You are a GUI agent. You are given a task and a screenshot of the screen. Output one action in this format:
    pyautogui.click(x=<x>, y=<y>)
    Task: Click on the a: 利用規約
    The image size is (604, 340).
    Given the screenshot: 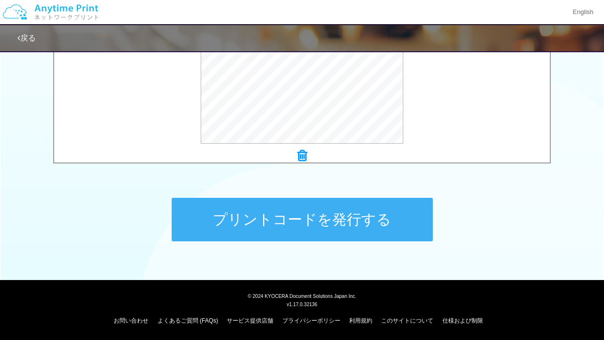 What is the action you would take?
    pyautogui.click(x=361, y=321)
    